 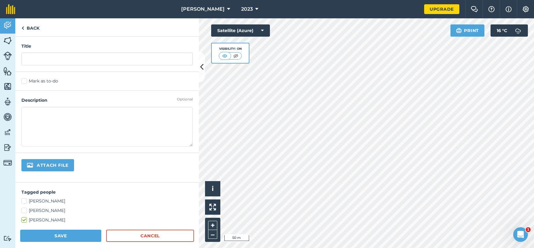 What do you see at coordinates (107, 100) in the screenshot?
I see `h4: Description` at bounding box center [107, 100].